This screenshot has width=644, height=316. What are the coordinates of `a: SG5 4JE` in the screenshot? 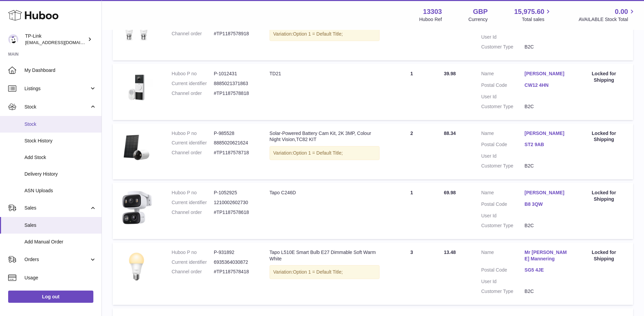 It's located at (546, 270).